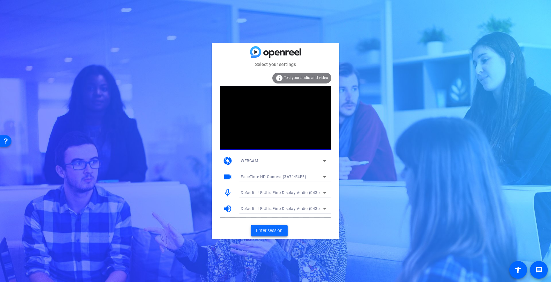 The height and width of the screenshot is (282, 551). Describe the element at coordinates (539, 270) in the screenshot. I see `mat-icon: message` at that location.